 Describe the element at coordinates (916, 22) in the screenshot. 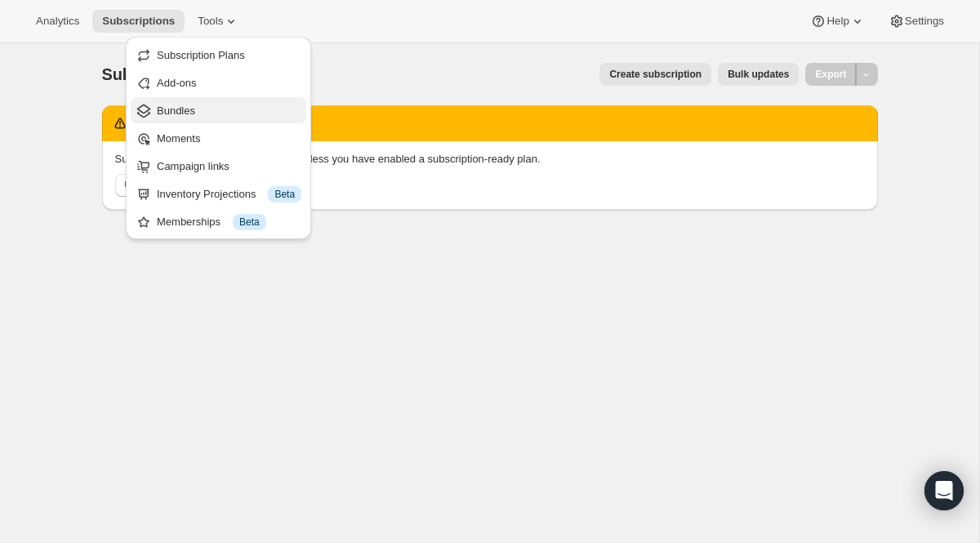

I see `button: Settings` at that location.